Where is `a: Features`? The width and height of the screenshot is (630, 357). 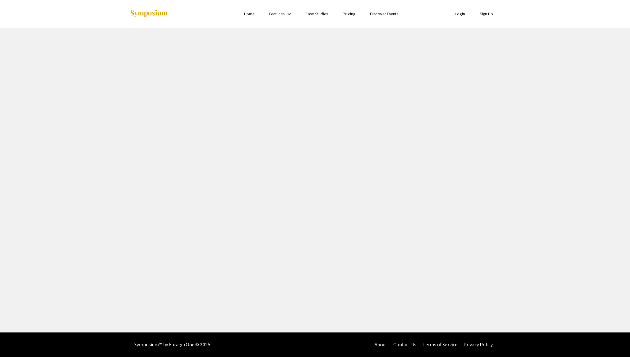 a: Features is located at coordinates (277, 14).